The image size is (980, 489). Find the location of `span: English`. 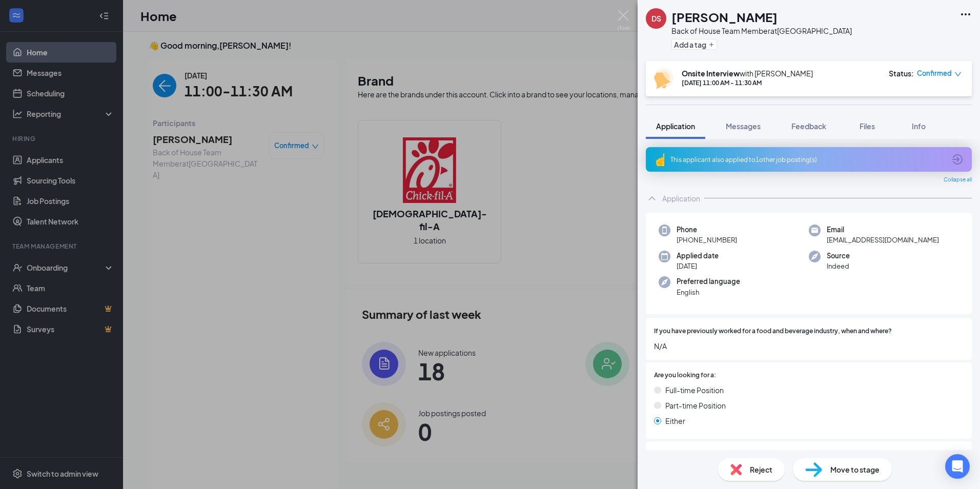

span: English is located at coordinates (708, 292).